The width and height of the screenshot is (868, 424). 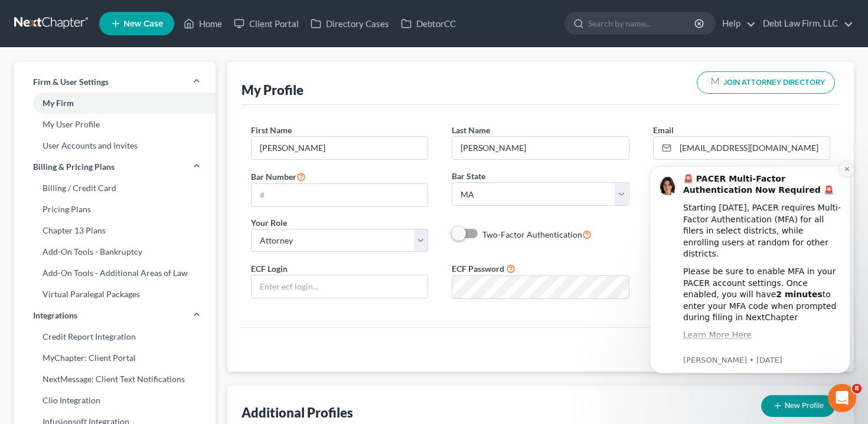 What do you see at coordinates (268, 223) in the screenshot?
I see `span: Your Role` at bounding box center [268, 223].